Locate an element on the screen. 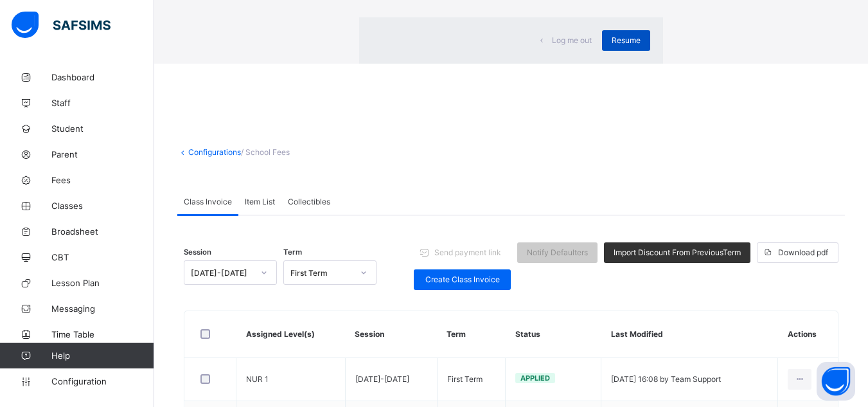 The image size is (868, 407). th: Term is located at coordinates (471, 334).